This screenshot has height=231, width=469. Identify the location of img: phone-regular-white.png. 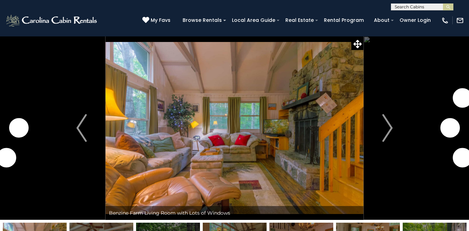
(445, 20).